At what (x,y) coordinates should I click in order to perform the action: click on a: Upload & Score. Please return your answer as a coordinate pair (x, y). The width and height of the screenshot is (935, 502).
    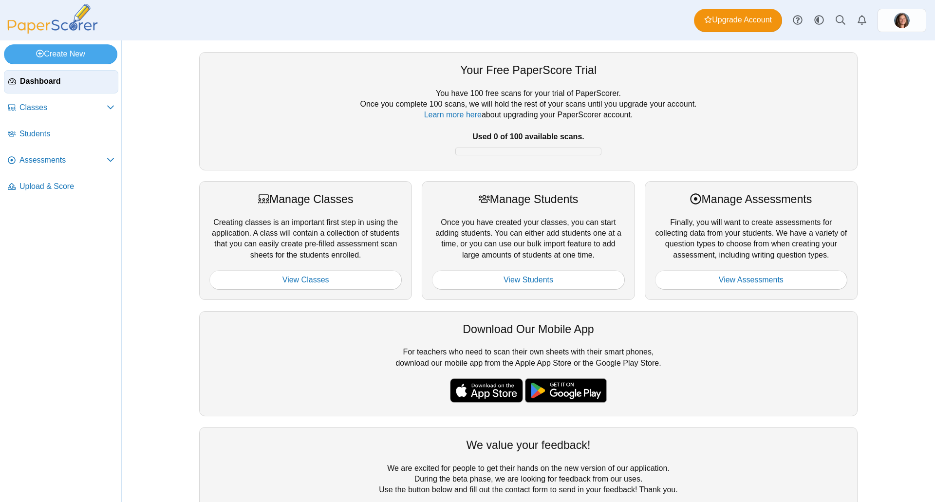
    Looking at the image, I should click on (61, 187).